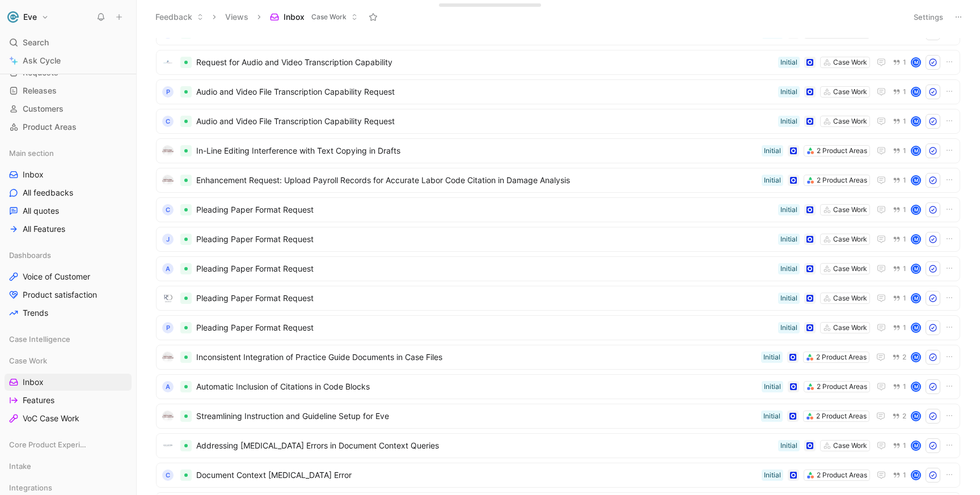 The image size is (980, 495). What do you see at coordinates (476, 151) in the screenshot?
I see `span: In-Line Editing Interference with Text Copying in Drafts` at bounding box center [476, 151].